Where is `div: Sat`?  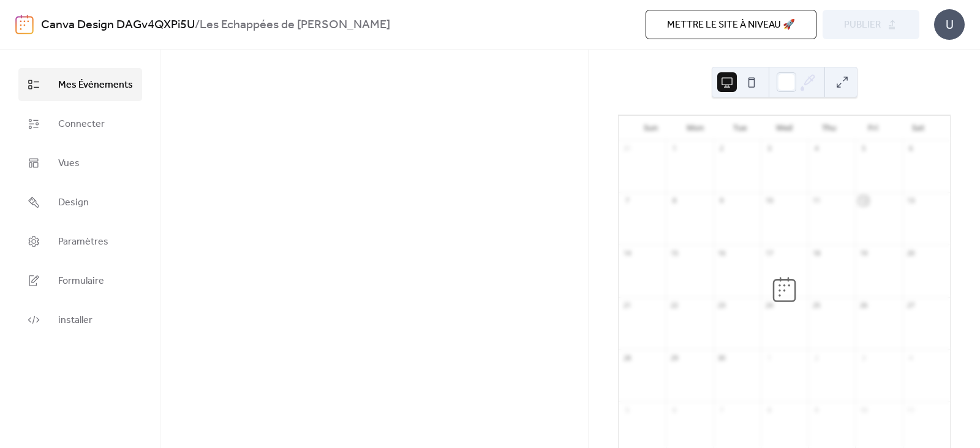 div: Sat is located at coordinates (918, 128).